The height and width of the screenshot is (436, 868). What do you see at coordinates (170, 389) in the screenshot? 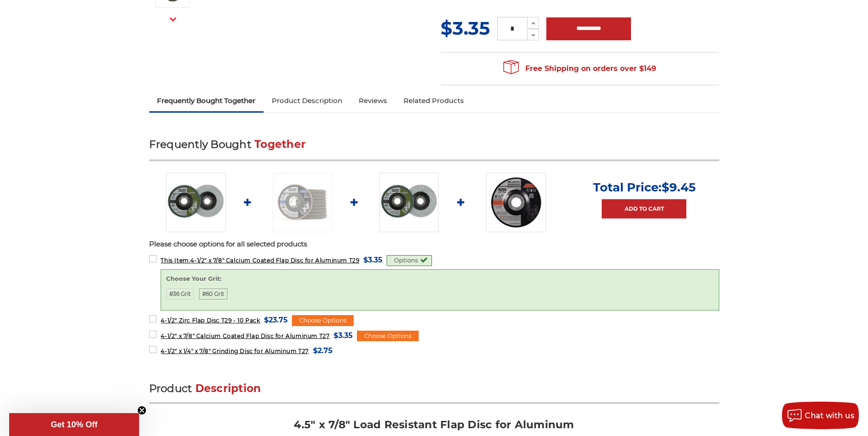
I see `span: Product` at bounding box center [170, 389].